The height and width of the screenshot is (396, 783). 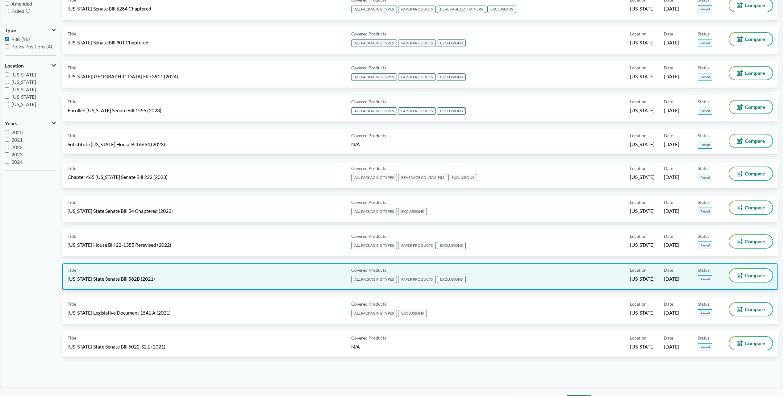 What do you see at coordinates (10, 30) in the screenshot?
I see `span: Type` at bounding box center [10, 30].